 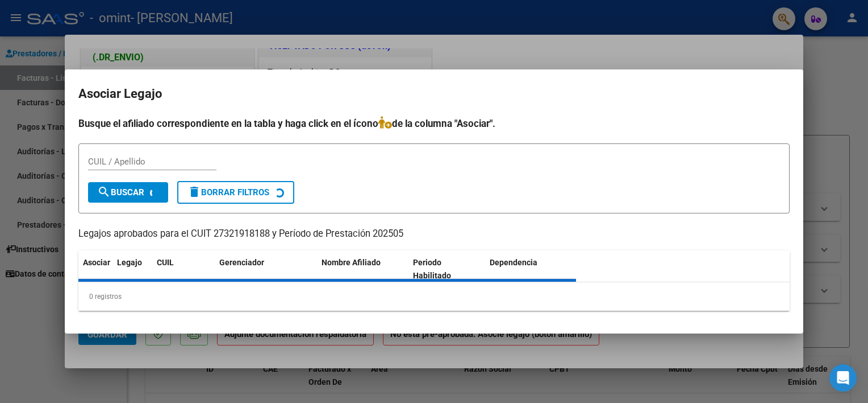 I want to click on mat-icon: delete, so click(x=194, y=191).